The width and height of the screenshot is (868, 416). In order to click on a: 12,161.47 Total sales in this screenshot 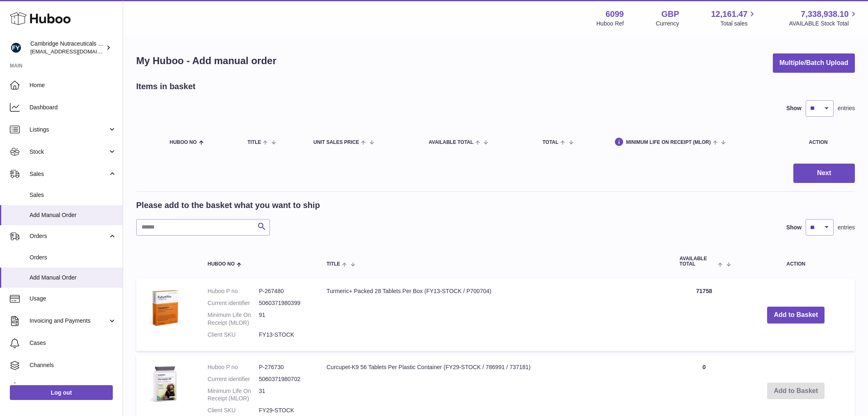, I will do `click(734, 18)`.